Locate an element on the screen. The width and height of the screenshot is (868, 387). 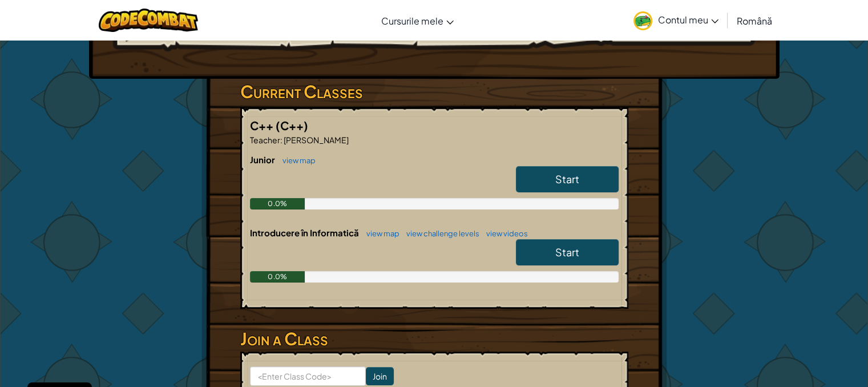
a: Contul meu is located at coordinates (676, 20).